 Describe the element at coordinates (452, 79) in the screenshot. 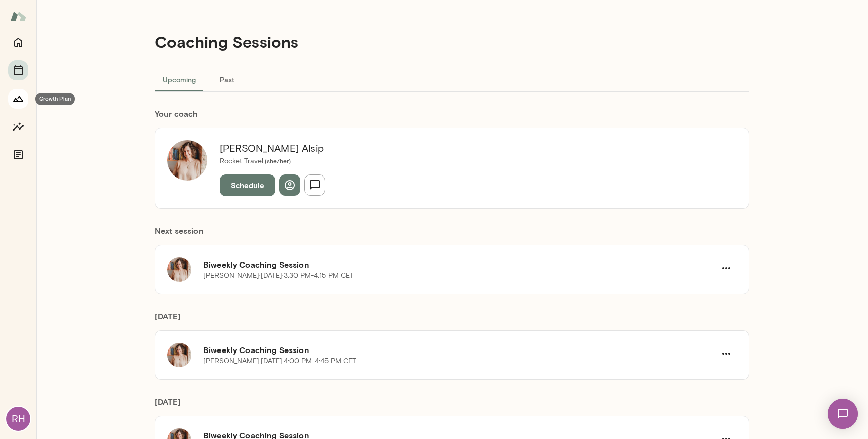

I see `div: basic tabs example` at that location.